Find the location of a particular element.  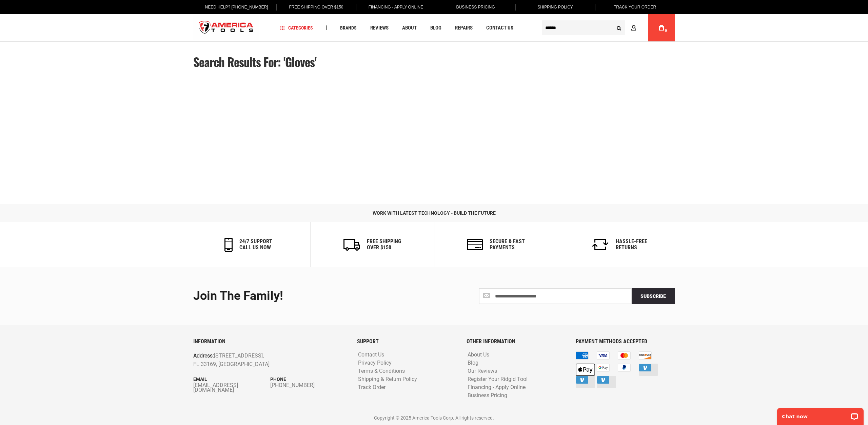

span: Categories is located at coordinates (296, 28).